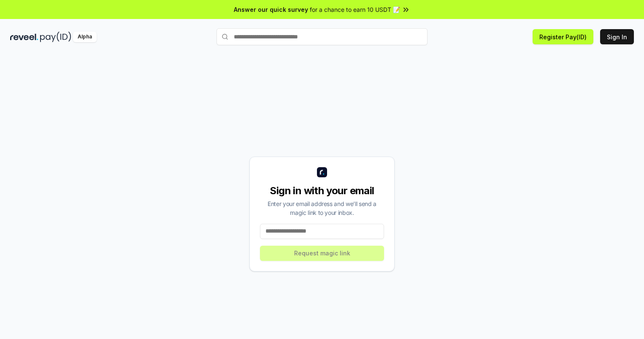  What do you see at coordinates (563, 37) in the screenshot?
I see `button: Register Pay(ID)` at bounding box center [563, 37].